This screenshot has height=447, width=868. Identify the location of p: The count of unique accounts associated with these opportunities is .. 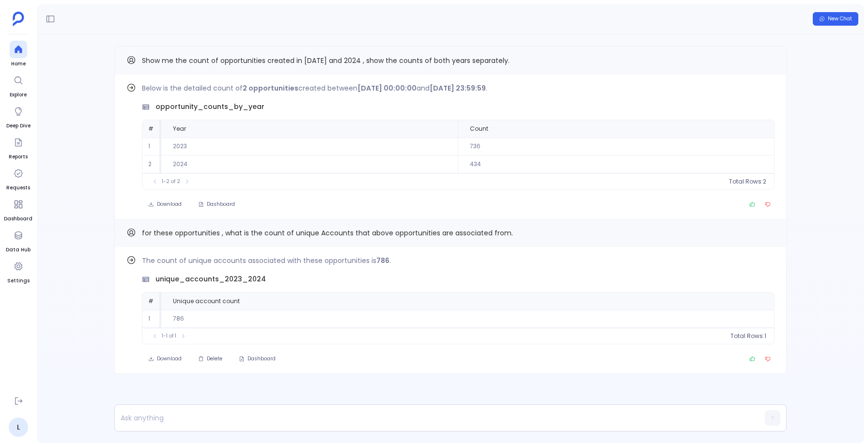
(458, 260).